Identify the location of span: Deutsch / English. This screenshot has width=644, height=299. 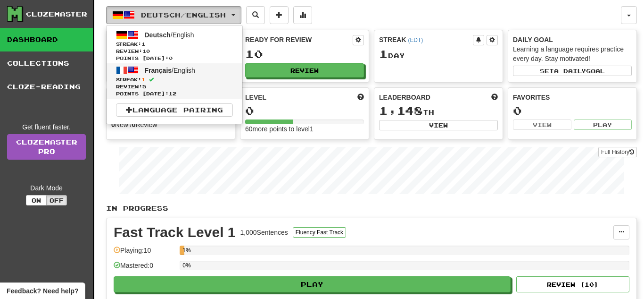
(183, 14).